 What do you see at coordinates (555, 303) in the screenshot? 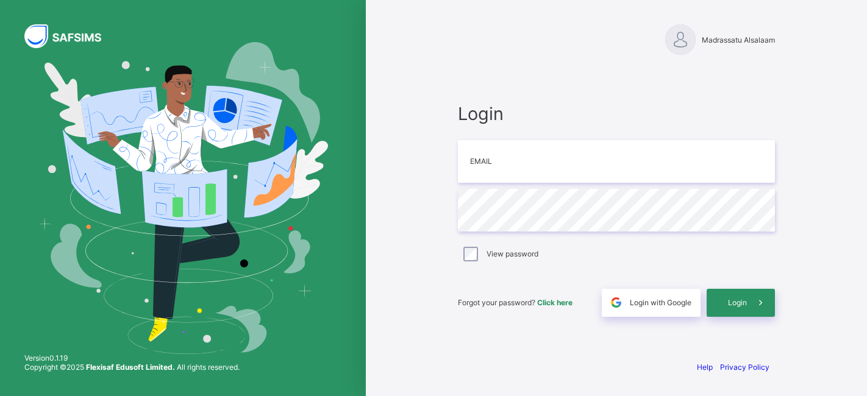
I see `span: Click here` at bounding box center [555, 303].